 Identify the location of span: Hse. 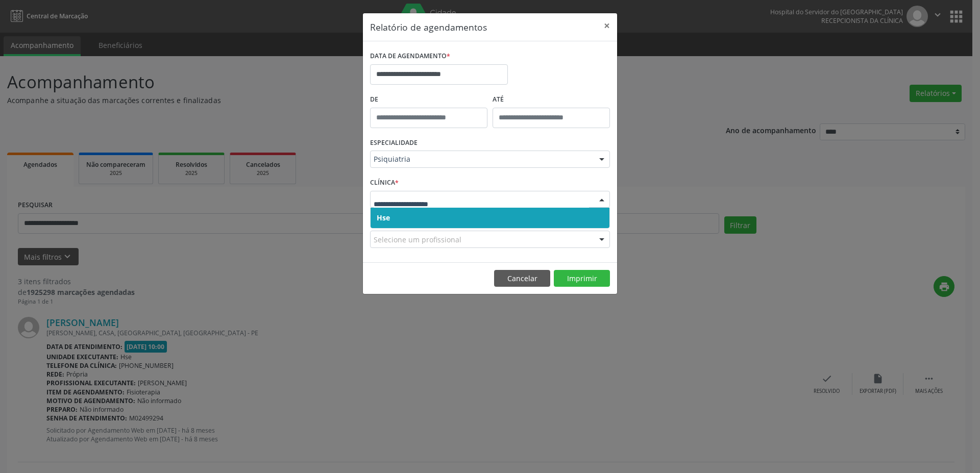
(383, 218).